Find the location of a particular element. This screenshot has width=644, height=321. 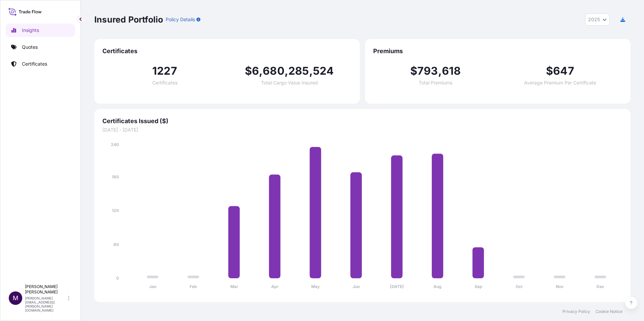

tspan: Jun is located at coordinates (356, 286).